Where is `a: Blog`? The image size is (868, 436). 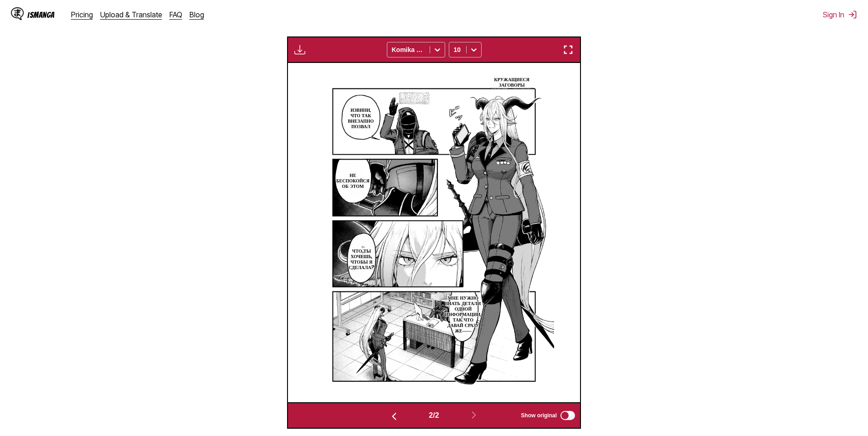 a: Blog is located at coordinates (197, 15).